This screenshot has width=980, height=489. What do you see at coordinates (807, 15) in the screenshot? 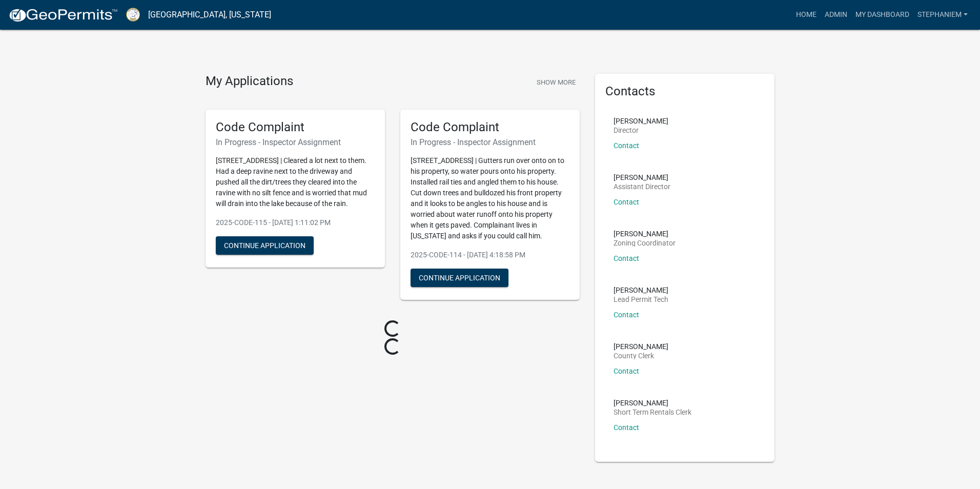
I see `a: Home` at bounding box center [807, 15].